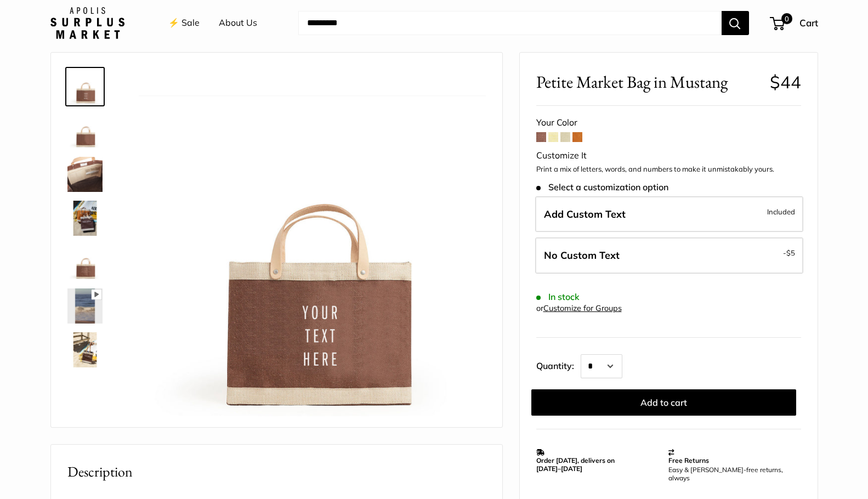  I want to click on img: Apolis: Surplus Market, so click(87, 23).